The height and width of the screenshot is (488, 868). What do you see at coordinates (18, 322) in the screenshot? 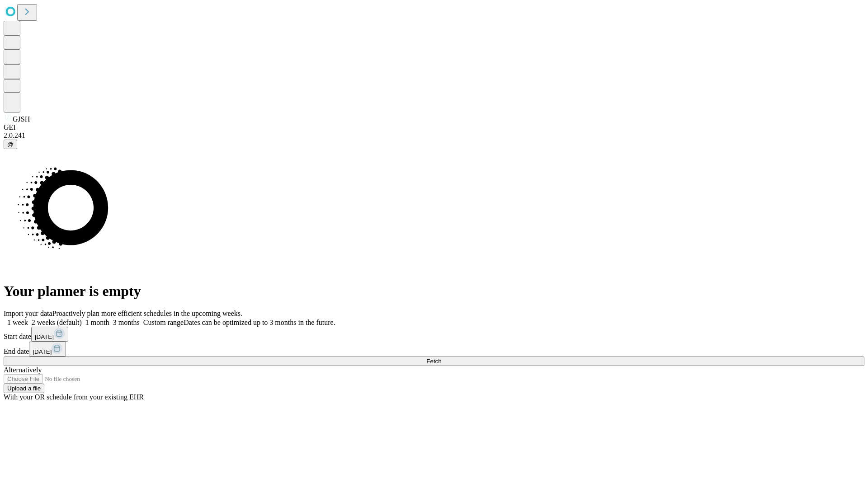
I see `span: 1 week` at bounding box center [18, 322].